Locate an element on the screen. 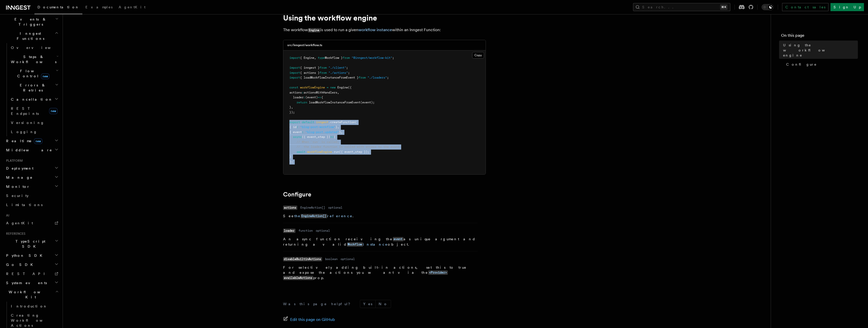 This screenshot has height=328, width=868. button: Cancellation is located at coordinates (34, 99).